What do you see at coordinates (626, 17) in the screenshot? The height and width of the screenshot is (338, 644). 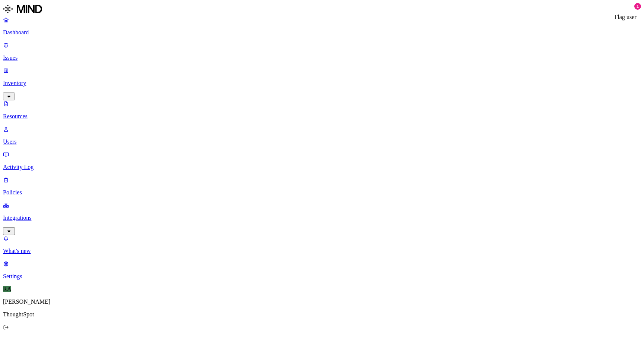 I see `div: Flag user` at bounding box center [626, 17].